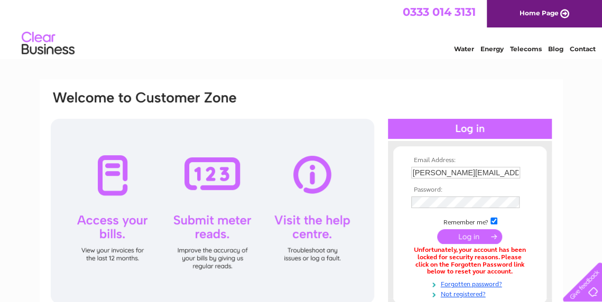 This screenshot has height=302, width=602. What do you see at coordinates (492, 49) in the screenshot?
I see `a: Energy` at bounding box center [492, 49].